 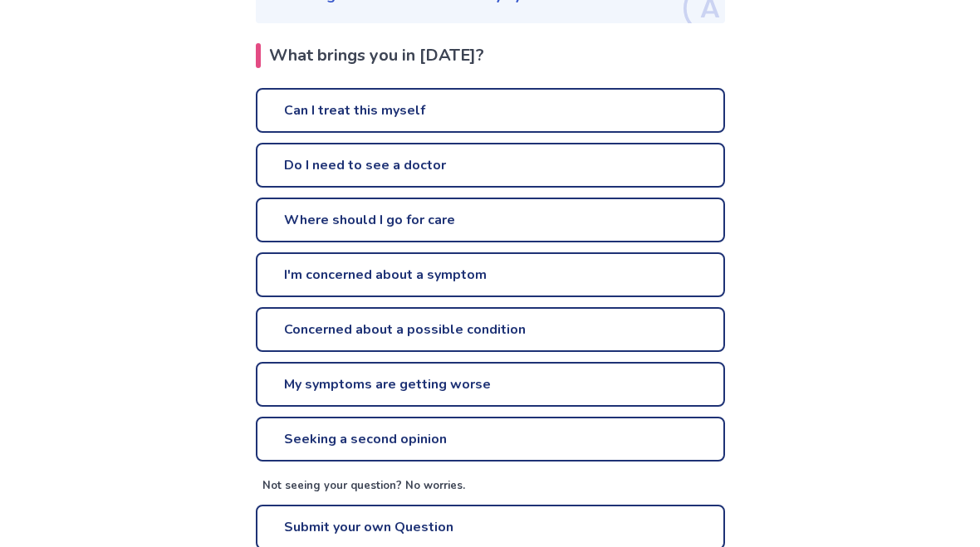 What do you see at coordinates (490, 275) in the screenshot?
I see `a: I'm concerned about a symptom` at bounding box center [490, 275].